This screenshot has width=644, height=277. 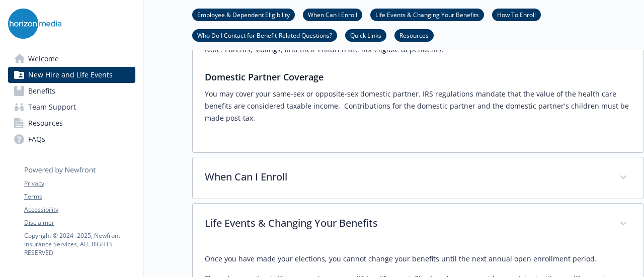 What do you see at coordinates (333, 14) in the screenshot?
I see `a: When Can I Enroll` at bounding box center [333, 14].